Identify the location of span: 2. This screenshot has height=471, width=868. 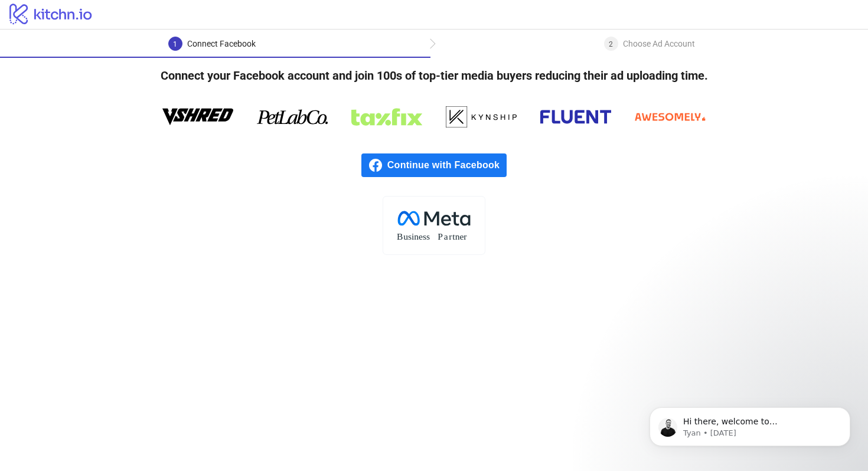
(610, 44).